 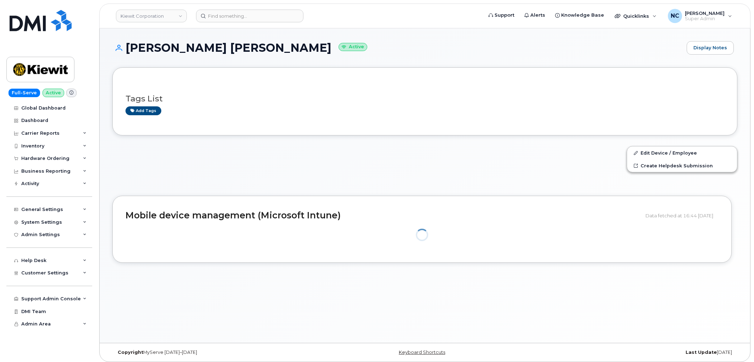 I want to click on a: Add tags, so click(x=143, y=111).